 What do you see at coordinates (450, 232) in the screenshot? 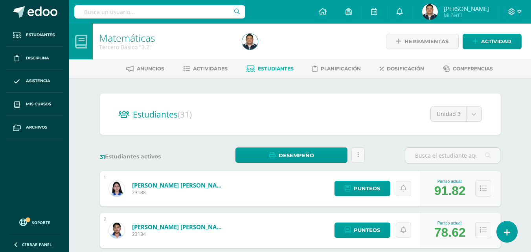
I see `div: 78.62` at bounding box center [450, 232].